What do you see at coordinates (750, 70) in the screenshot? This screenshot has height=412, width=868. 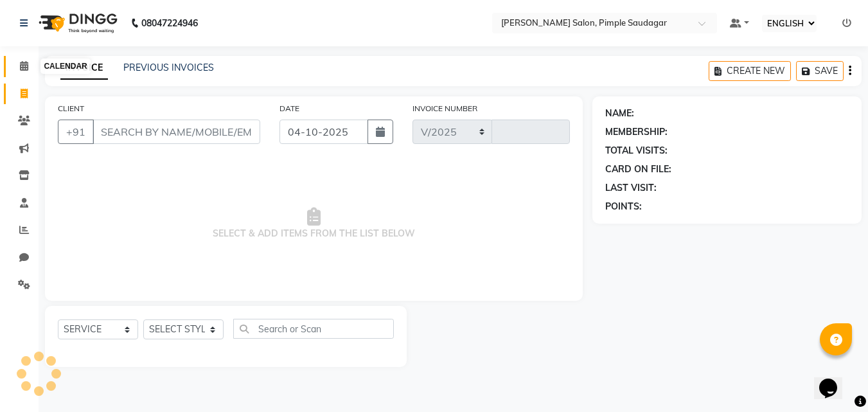 I see `button: CREATE NEW` at bounding box center [750, 70].